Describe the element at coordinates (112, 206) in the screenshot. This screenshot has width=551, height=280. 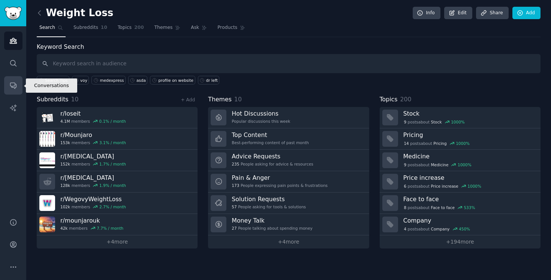
I see `div: 2.7 % / month` at that location.